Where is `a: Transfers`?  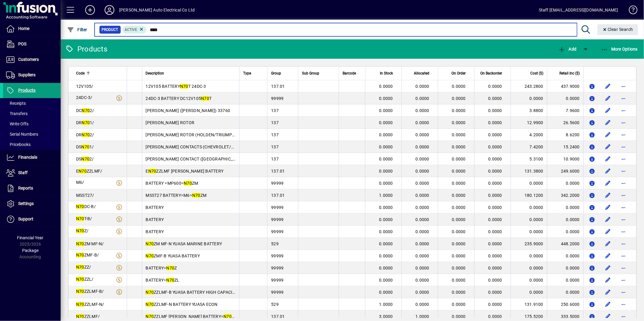 a: Transfers is located at coordinates (32, 114).